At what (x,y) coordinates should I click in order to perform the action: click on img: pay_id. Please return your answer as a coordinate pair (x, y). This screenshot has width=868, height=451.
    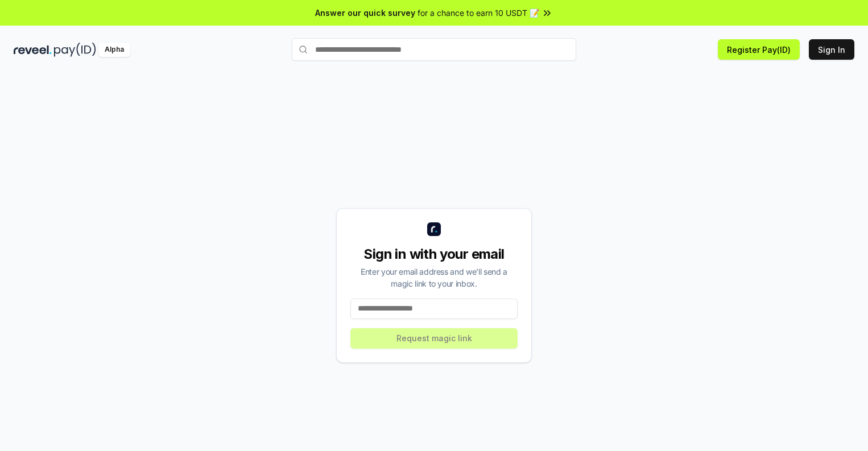
    Looking at the image, I should click on (75, 49).